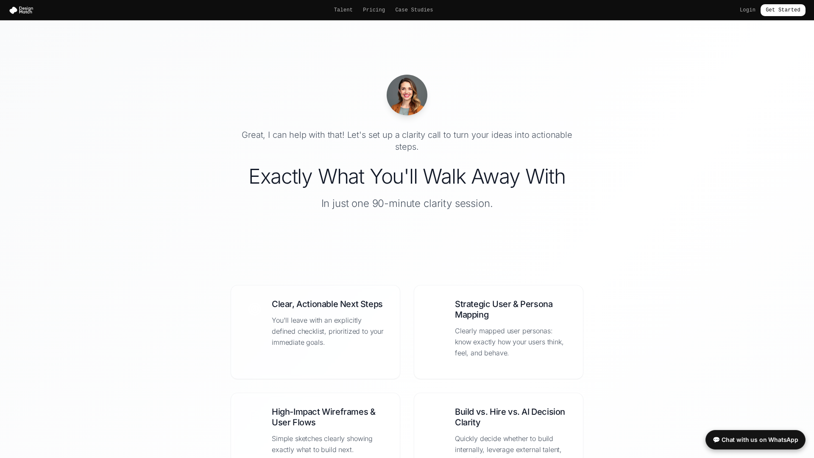 The width and height of the screenshot is (814, 458). What do you see at coordinates (343, 10) in the screenshot?
I see `a: Talent` at bounding box center [343, 10].